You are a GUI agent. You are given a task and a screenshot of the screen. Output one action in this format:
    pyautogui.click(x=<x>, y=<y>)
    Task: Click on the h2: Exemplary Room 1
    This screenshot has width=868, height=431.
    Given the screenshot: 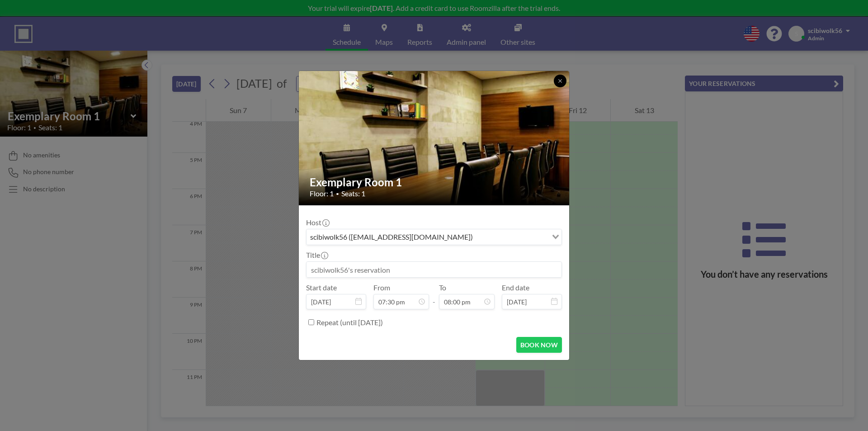 What is the action you would take?
    pyautogui.click(x=435, y=182)
    